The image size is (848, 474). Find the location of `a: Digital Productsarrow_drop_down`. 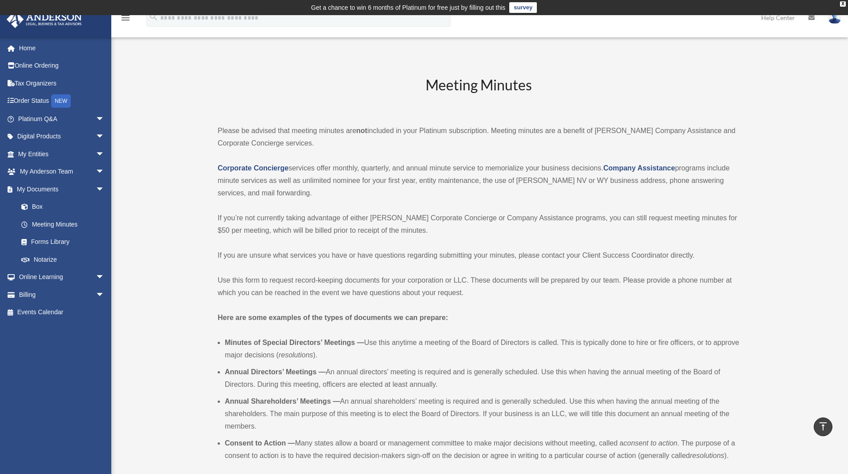

a: Digital Productsarrow_drop_down is located at coordinates (62, 137).